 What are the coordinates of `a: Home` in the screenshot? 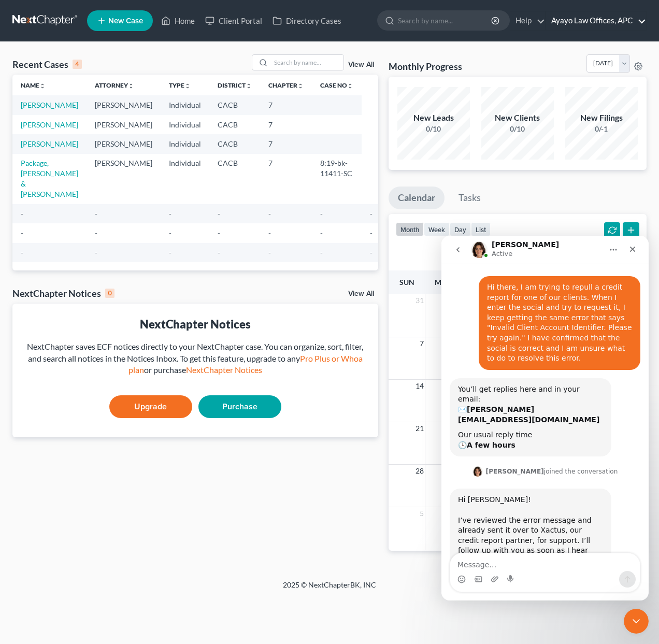 It's located at (178, 20).